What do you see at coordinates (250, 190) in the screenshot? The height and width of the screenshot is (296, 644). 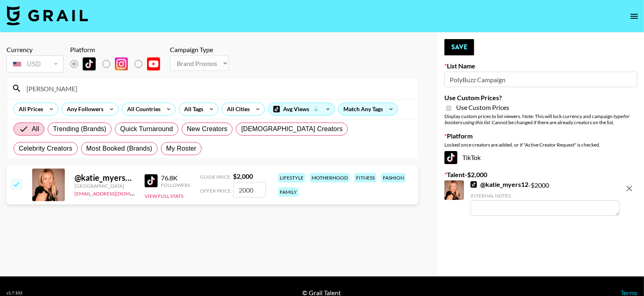 I see `input: 2,000` at bounding box center [250, 190].